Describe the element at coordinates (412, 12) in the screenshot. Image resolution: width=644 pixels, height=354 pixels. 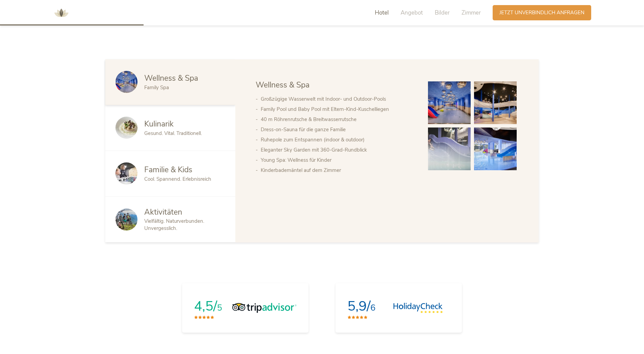
I see `span: Angebot` at that location.